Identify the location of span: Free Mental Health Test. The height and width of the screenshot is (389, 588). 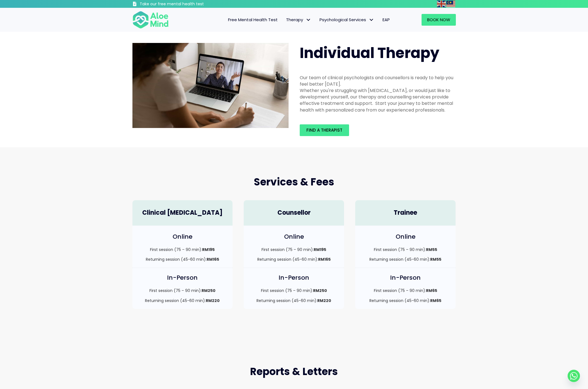
(253, 19).